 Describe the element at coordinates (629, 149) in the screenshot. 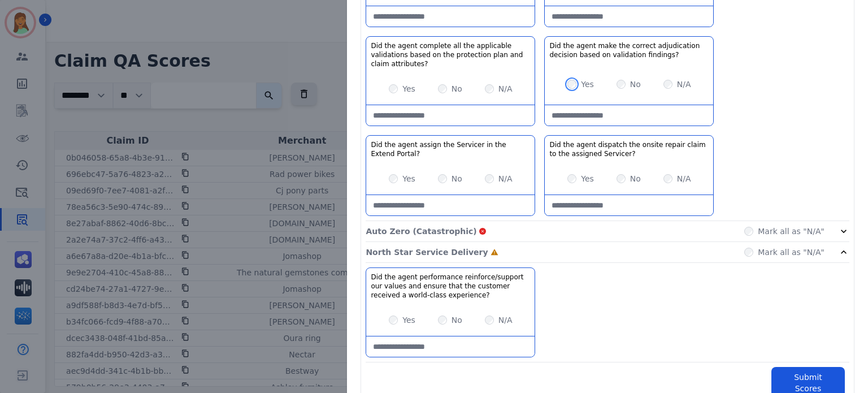

I see `h3: Did the agent dispatch the onsite repair claim to the assigned Servicer?` at that location.